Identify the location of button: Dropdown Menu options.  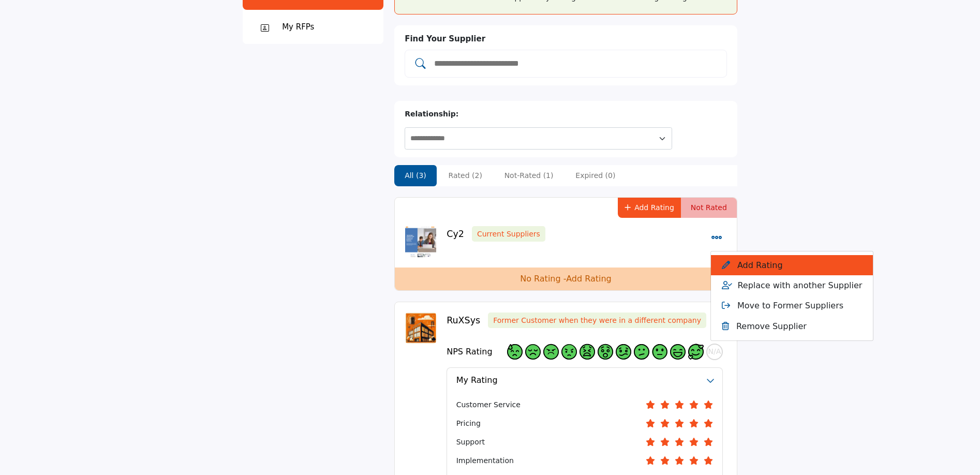
(716, 238).